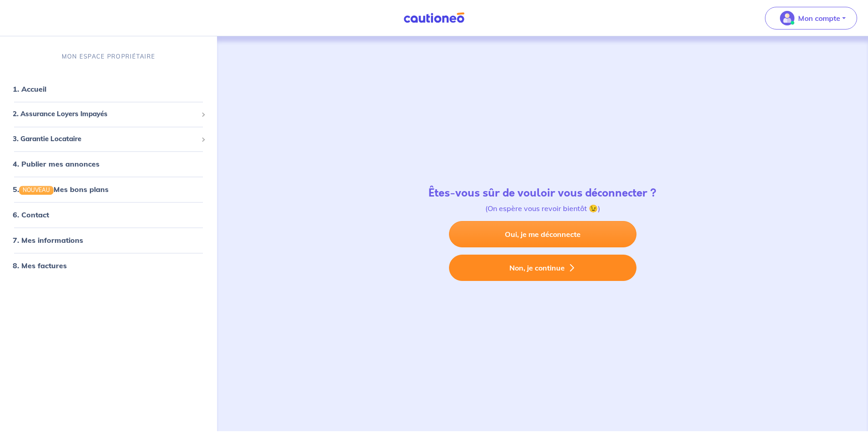 The image size is (868, 433). I want to click on img: illu_account_valid_menu.svg, so click(788, 18).